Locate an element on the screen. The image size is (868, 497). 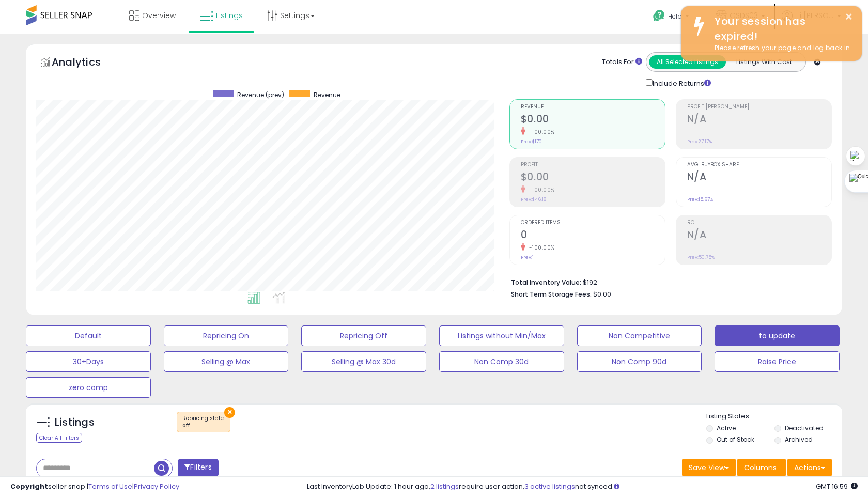
button: 30+Days is located at coordinates (89, 362).